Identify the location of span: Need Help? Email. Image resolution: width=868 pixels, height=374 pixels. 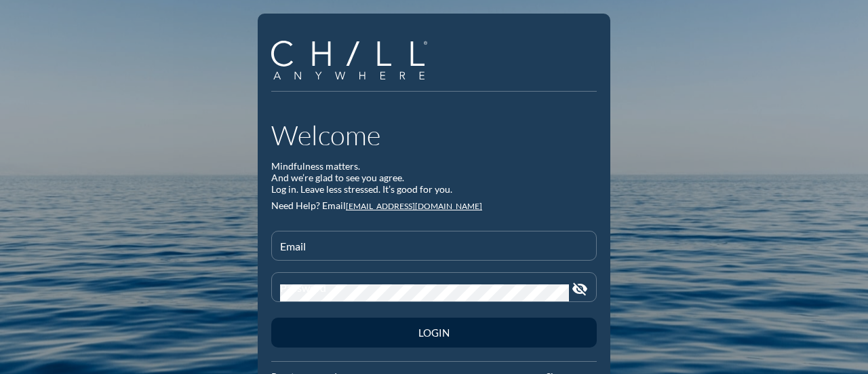
(308, 205).